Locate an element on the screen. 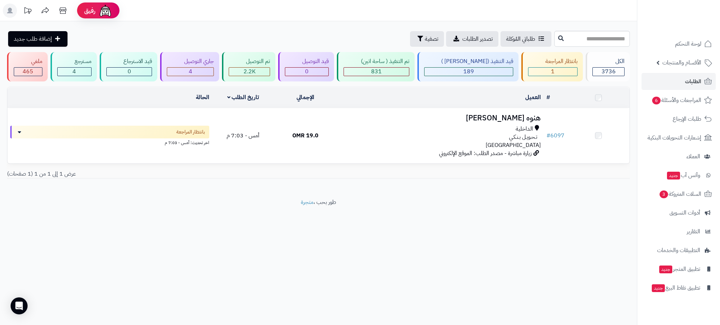 This screenshot has width=720, height=325. span: 1 is located at coordinates (553, 71).